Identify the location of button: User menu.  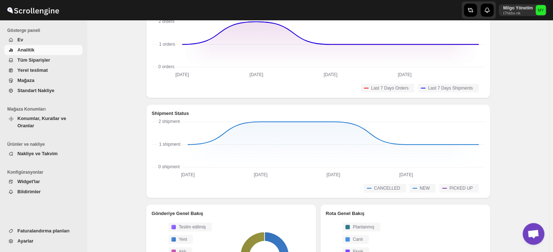
(523, 10).